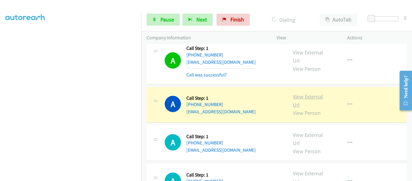 This screenshot has width=412, height=181. Describe the element at coordinates (377, 38) in the screenshot. I see `p: Actions` at that location.